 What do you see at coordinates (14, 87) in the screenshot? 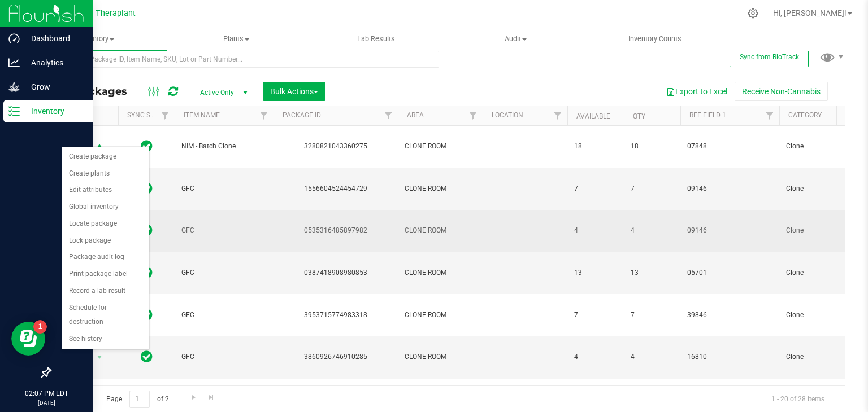
I see `inline-svg: Grow` at bounding box center [14, 87].